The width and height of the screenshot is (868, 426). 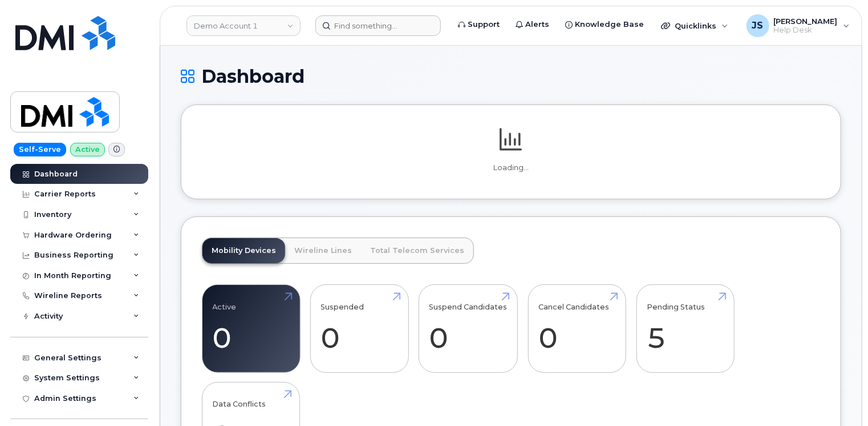 What do you see at coordinates (417, 251) in the screenshot?
I see `a: Total Telecom Services` at bounding box center [417, 251].